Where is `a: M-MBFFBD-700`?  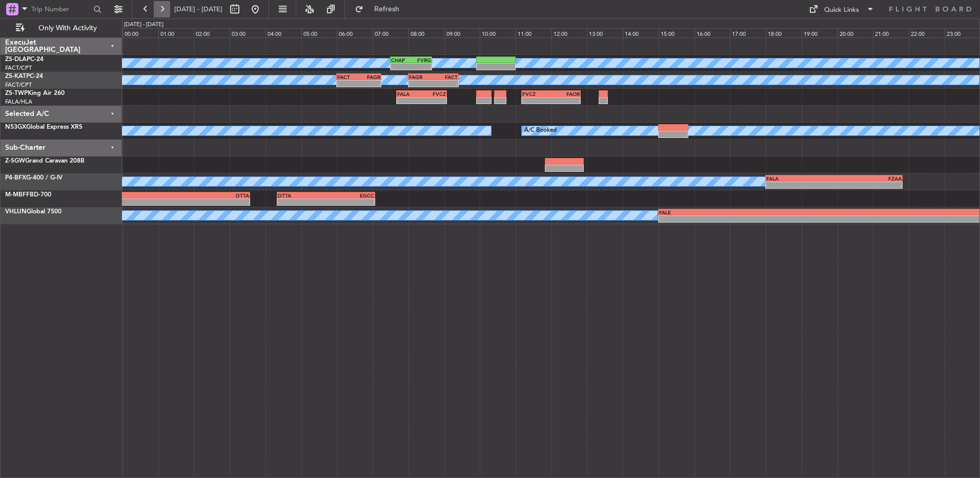 a: M-MBFFBD-700 is located at coordinates (28, 195).